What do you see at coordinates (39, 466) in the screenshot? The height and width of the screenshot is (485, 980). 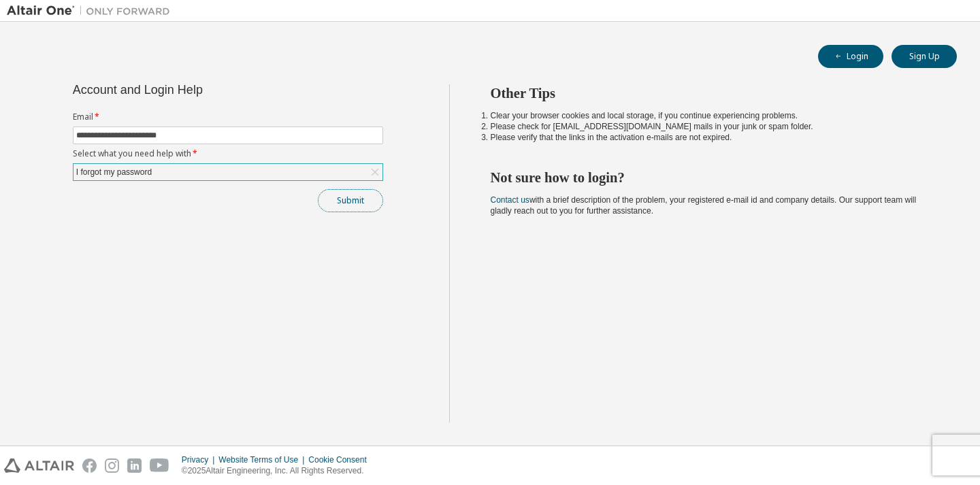 I see `img: altair_logo.svg` at bounding box center [39, 466].